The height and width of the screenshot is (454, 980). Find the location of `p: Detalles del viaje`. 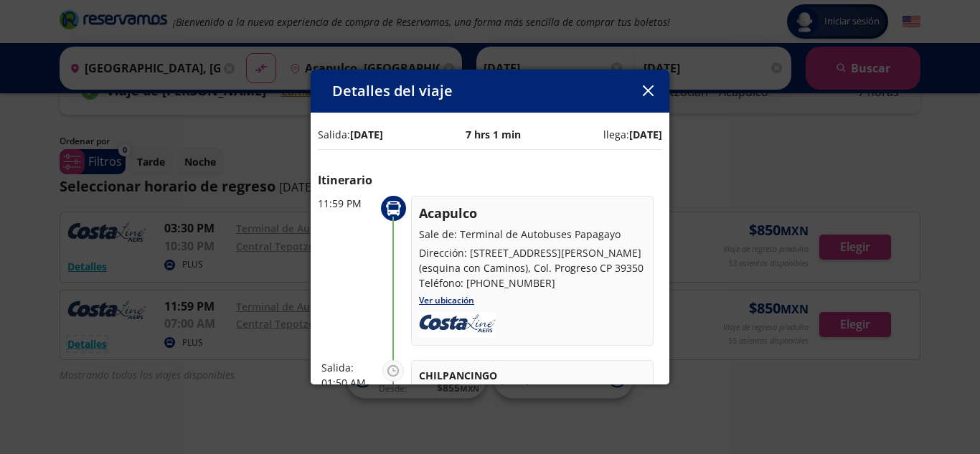

p: Detalles del viaje is located at coordinates (392, 91).